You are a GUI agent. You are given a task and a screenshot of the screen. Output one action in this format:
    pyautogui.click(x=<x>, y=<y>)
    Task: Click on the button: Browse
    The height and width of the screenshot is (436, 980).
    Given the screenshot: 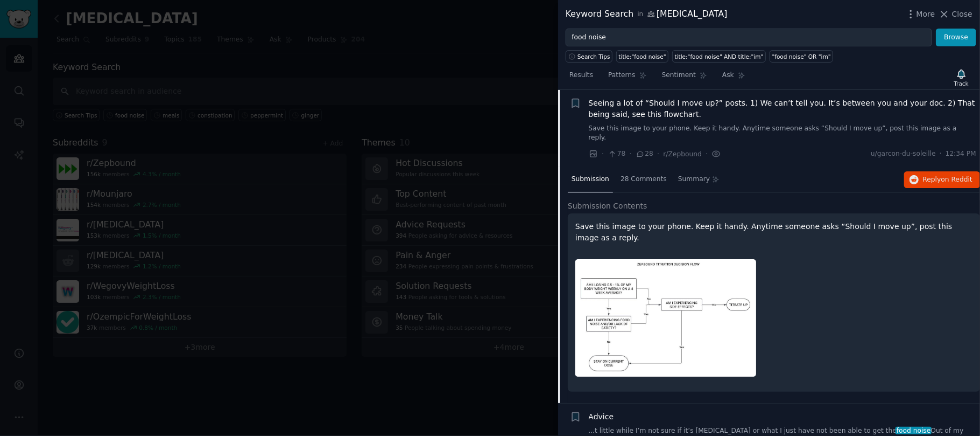 What is the action you would take?
    pyautogui.click(x=956, y=37)
    